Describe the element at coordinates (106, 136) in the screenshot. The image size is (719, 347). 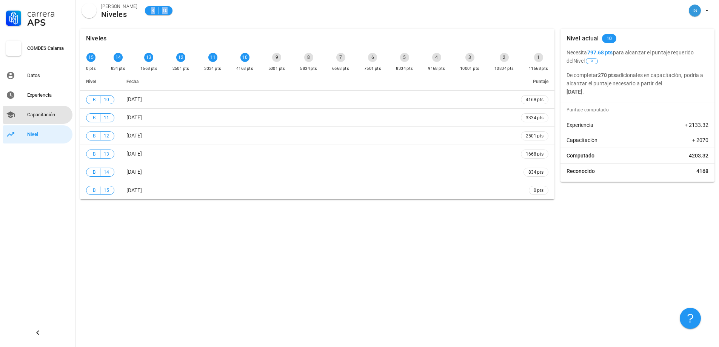
I see `span: 12` at that location.